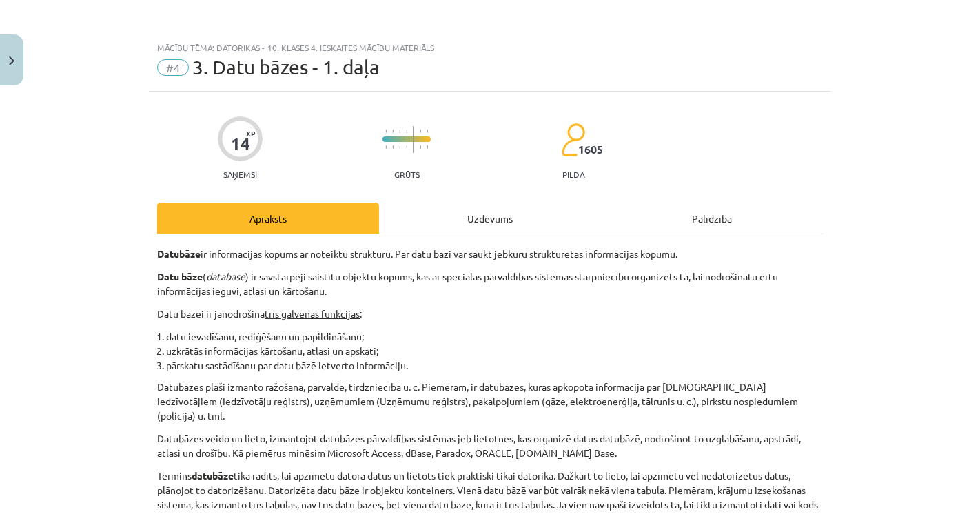  What do you see at coordinates (490, 284) in the screenshot?
I see `p: ( ) ir savstarpēji saistītu objektu kopums, kas ar speciālas pārvaldības sistēmas starpniecību or...` at bounding box center [490, 284].